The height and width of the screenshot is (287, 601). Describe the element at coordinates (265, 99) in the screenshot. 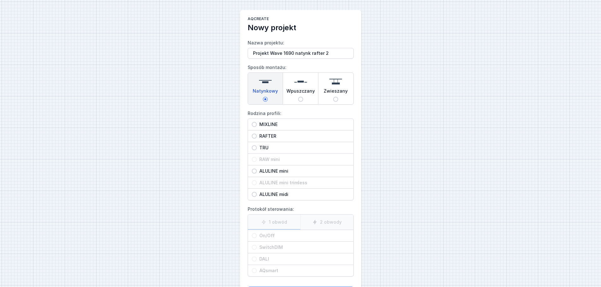

I see `input: Natynkowy` at that location.